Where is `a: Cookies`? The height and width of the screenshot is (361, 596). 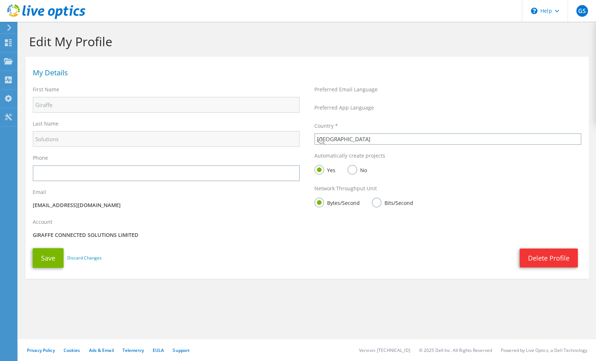 a: Cookies is located at coordinates (72, 350).